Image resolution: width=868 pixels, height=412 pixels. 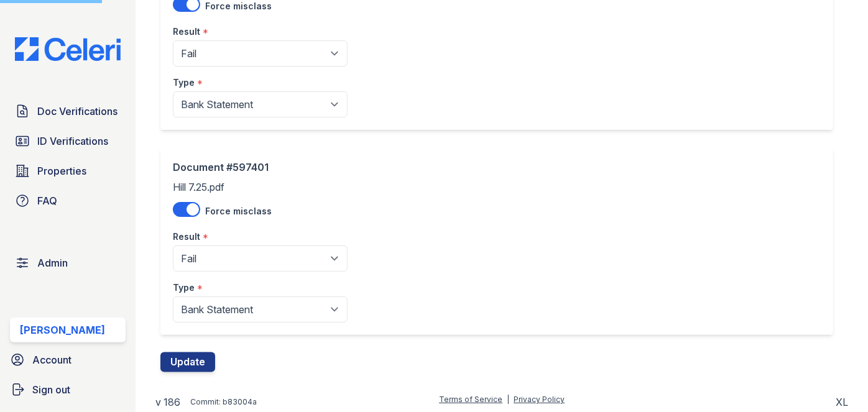 What do you see at coordinates (68, 111) in the screenshot?
I see `a: Doc Verifications` at bounding box center [68, 111].